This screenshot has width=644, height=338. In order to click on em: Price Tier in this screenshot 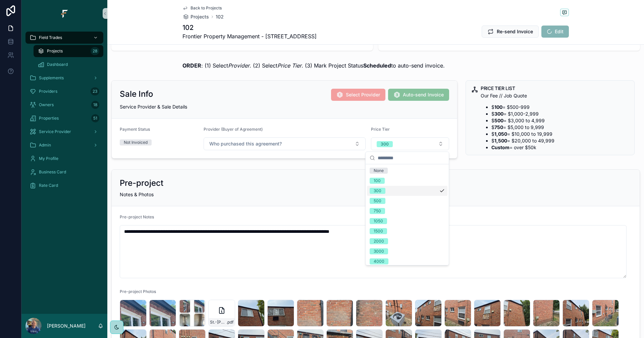, I will do `click(289, 66)`.